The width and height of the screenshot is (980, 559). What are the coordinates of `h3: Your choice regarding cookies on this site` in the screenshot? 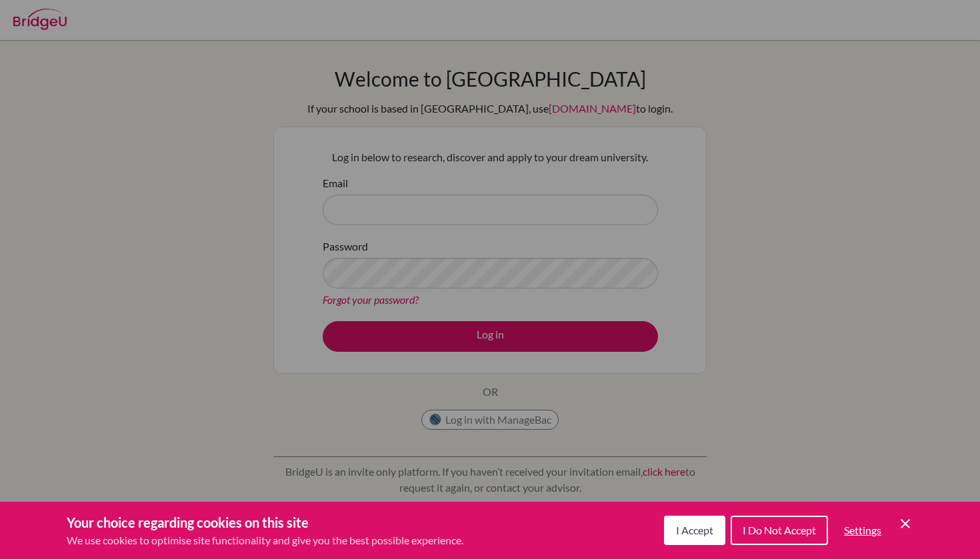 It's located at (264, 523).